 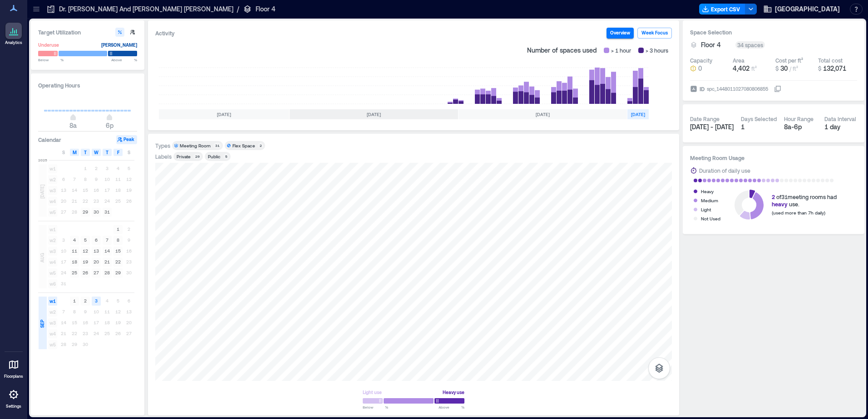 What do you see at coordinates (96, 152) in the screenshot?
I see `span: W` at bounding box center [96, 152].